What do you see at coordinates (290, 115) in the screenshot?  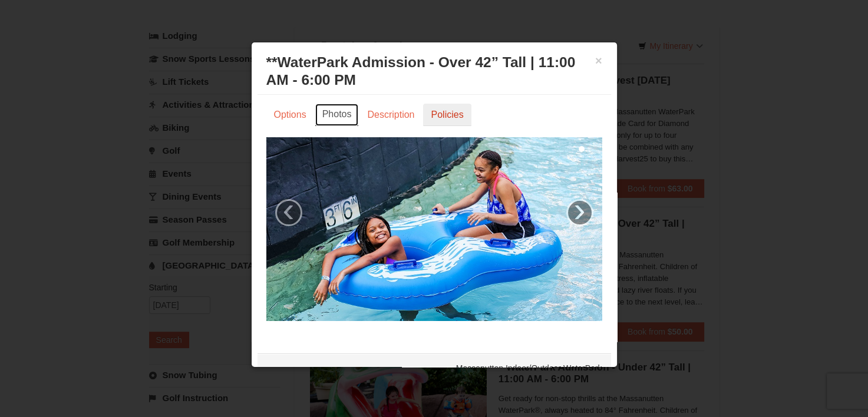 I see `a: Options` at bounding box center [290, 115].